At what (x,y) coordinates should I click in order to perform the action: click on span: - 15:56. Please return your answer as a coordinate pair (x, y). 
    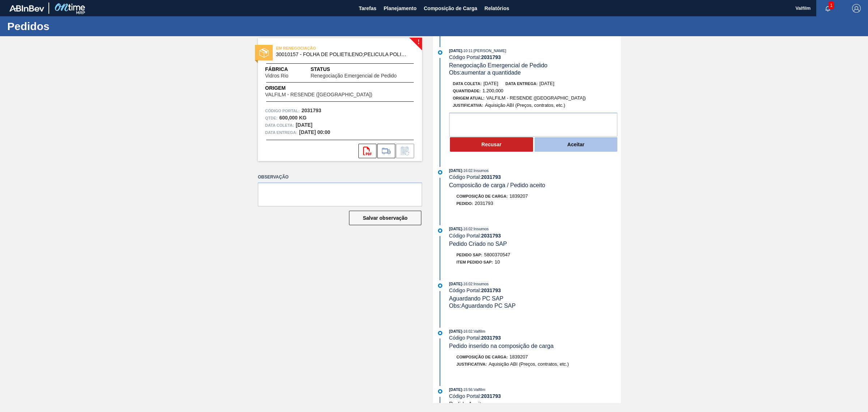
    Looking at the image, I should click on (467, 390).